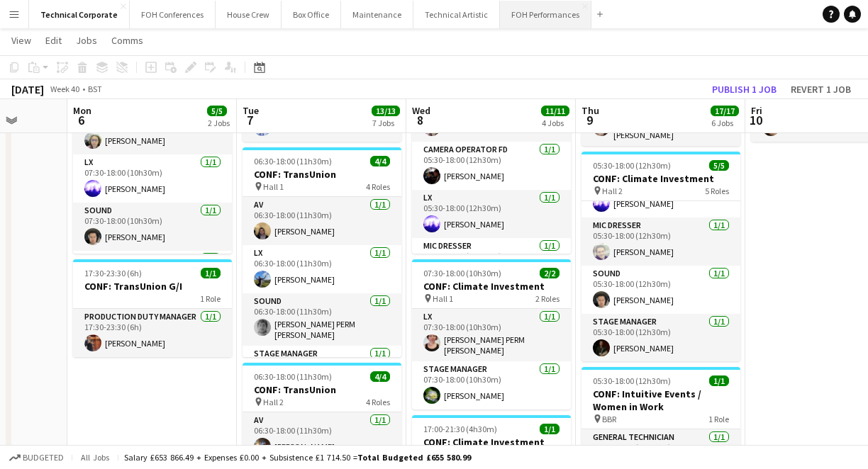 The image size is (868, 469). What do you see at coordinates (86, 40) in the screenshot?
I see `span: Jobs` at bounding box center [86, 40].